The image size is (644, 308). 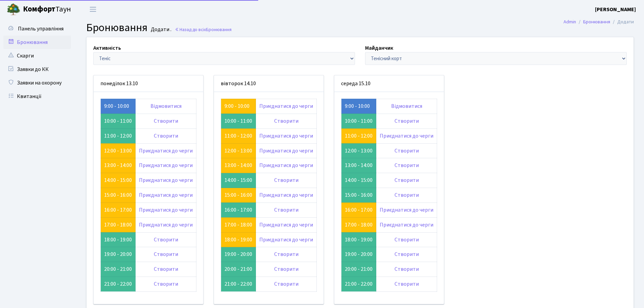 What do you see at coordinates (107, 48) in the screenshot?
I see `label: Активність` at bounding box center [107, 48].